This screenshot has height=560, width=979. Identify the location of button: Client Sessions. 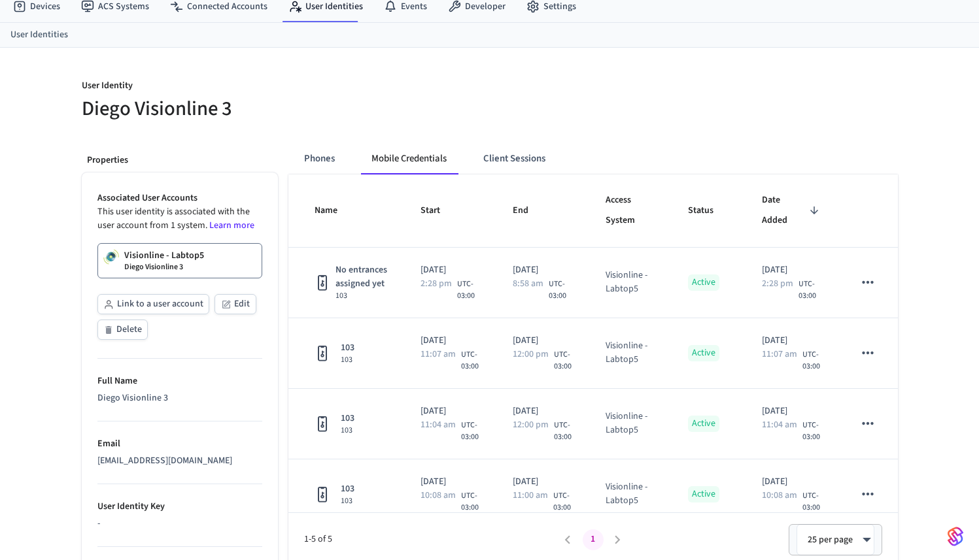
(514, 159).